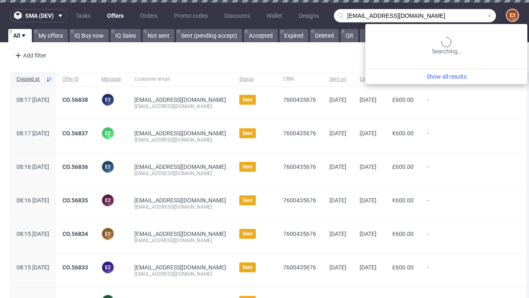 The width and height of the screenshot is (529, 298). I want to click on span: Manager, so click(111, 79).